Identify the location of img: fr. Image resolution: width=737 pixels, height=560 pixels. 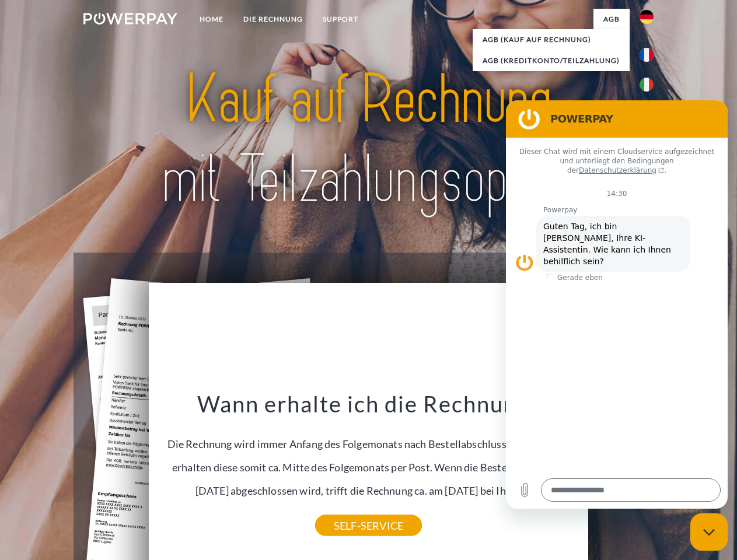
(647, 55).